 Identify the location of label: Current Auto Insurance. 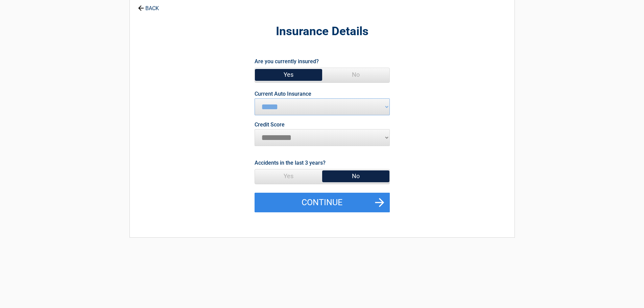
(283, 94).